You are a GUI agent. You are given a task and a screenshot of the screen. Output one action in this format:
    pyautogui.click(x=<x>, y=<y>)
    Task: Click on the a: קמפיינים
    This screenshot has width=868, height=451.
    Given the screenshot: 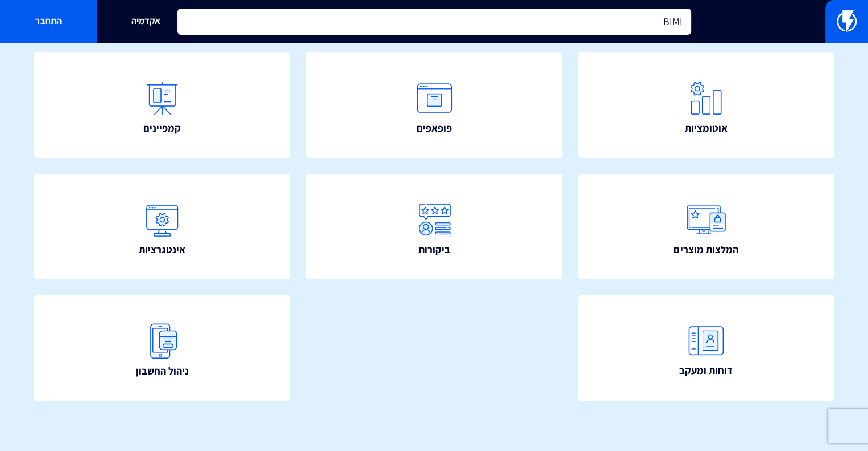 What is the action you would take?
    pyautogui.click(x=162, y=105)
    